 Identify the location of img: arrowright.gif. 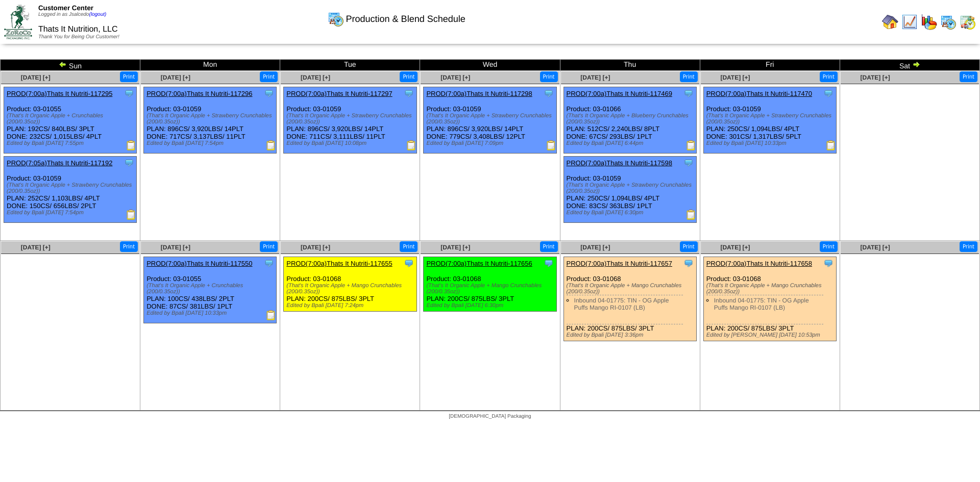
(916, 64).